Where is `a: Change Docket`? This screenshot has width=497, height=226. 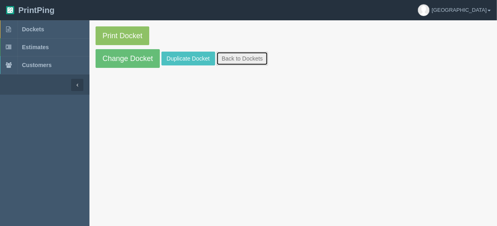 a: Change Docket is located at coordinates (128, 59).